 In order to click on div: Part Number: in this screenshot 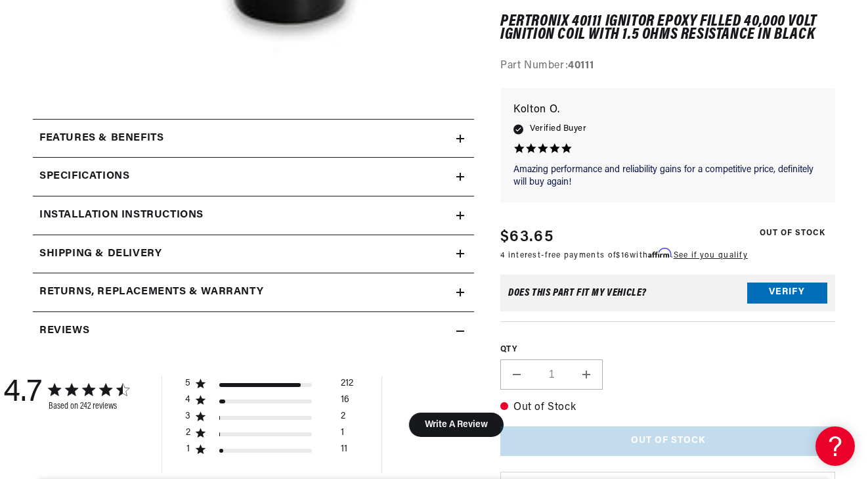, I will do `click(667, 67)`.